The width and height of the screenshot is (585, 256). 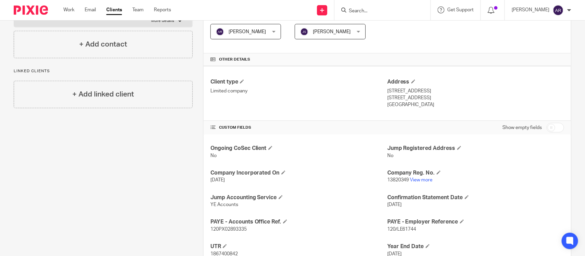 What do you see at coordinates (299, 148) in the screenshot?
I see `h4: Ongoing CoSec Client` at bounding box center [299, 148].